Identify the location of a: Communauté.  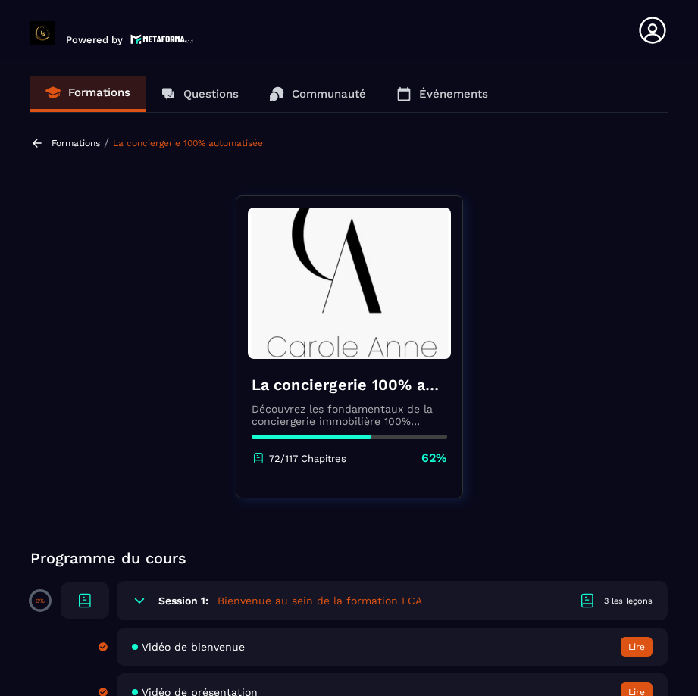
(317, 94).